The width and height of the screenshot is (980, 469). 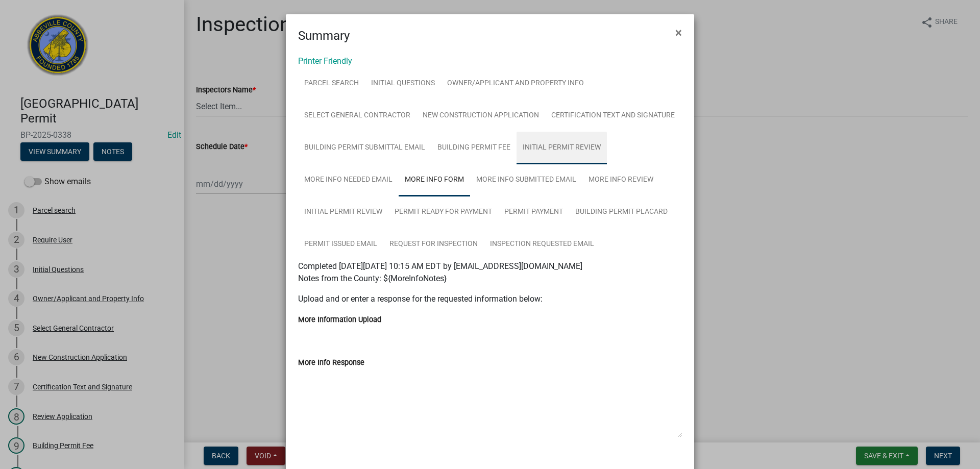 What do you see at coordinates (339, 320) in the screenshot?
I see `label: More Information Upload` at bounding box center [339, 320].